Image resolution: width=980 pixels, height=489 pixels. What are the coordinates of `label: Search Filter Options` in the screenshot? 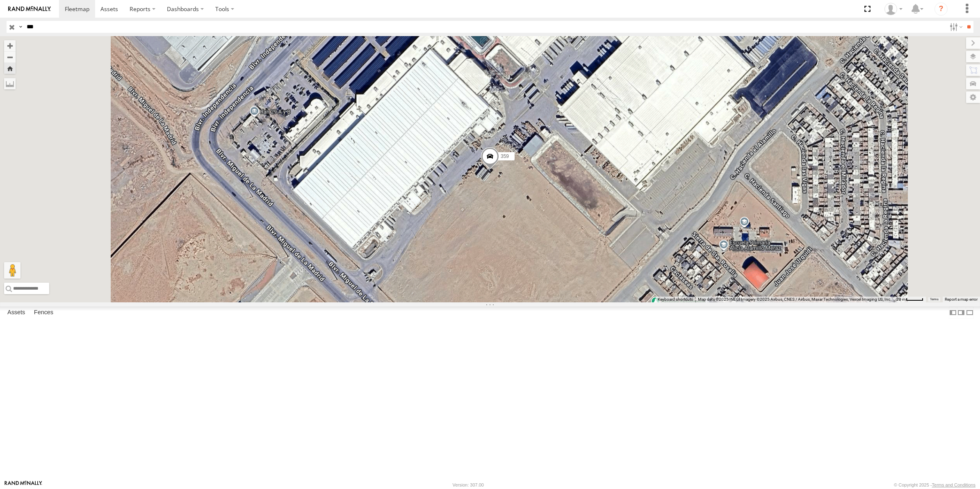 It's located at (955, 27).